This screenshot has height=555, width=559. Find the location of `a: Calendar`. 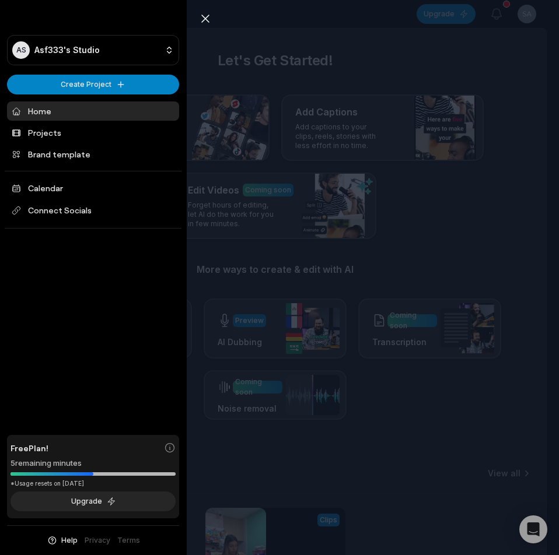

a: Calendar is located at coordinates (93, 188).